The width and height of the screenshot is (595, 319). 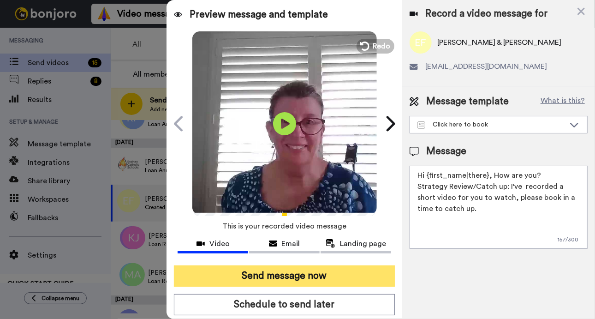 What do you see at coordinates (285, 226) in the screenshot?
I see `span: This is your recorded video message` at bounding box center [285, 226].